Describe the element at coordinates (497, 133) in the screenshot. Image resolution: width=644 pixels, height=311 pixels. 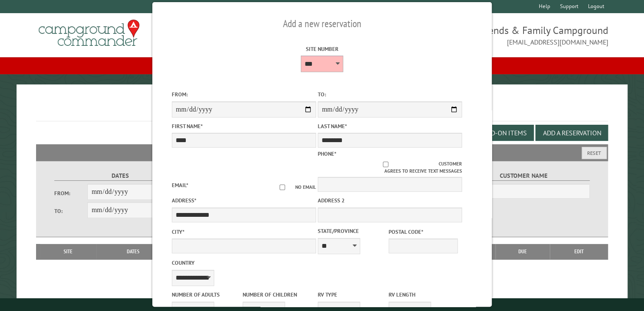
I see `button: Edit Add-on Items` at that location.